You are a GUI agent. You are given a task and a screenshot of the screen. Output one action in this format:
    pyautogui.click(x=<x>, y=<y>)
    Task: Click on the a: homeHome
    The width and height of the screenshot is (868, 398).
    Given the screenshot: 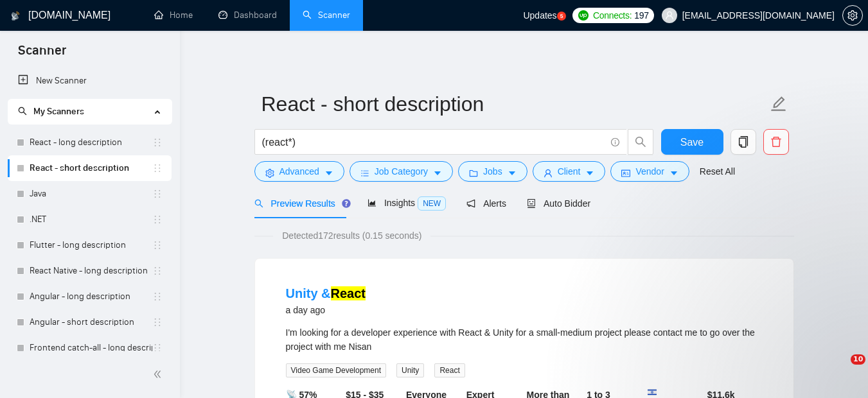 What is the action you would take?
    pyautogui.click(x=174, y=14)
    